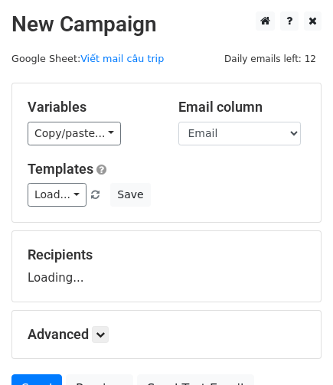 This screenshot has height=385, width=333. Describe the element at coordinates (166, 335) in the screenshot. I see `h5: Advanced` at that location.